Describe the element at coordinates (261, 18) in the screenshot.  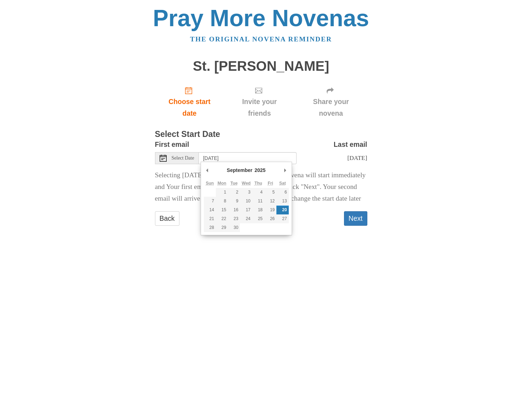
I see `a: Pray More Novenas` at that location.